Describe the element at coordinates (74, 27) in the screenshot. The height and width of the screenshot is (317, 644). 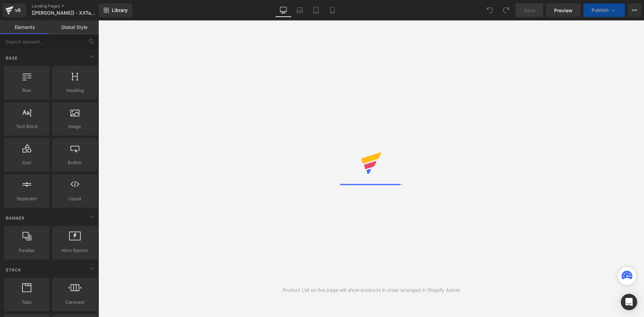
I see `a: Global Style` at that location.